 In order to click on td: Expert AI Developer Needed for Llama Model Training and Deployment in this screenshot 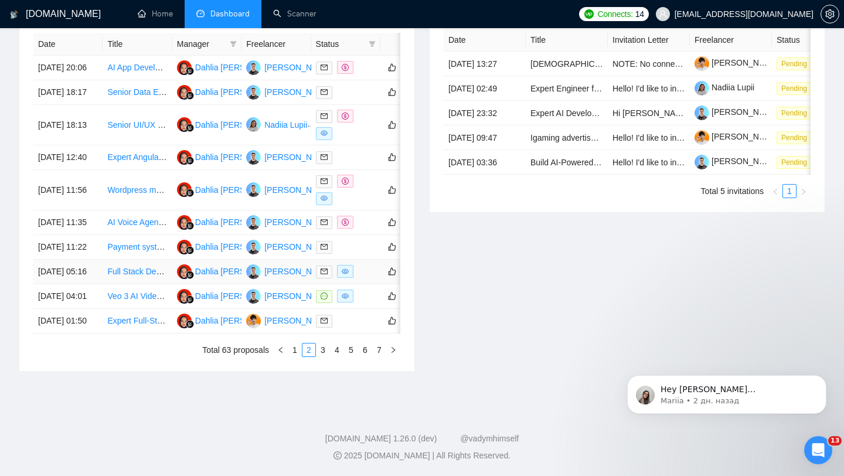, I will do `click(567, 113)`.